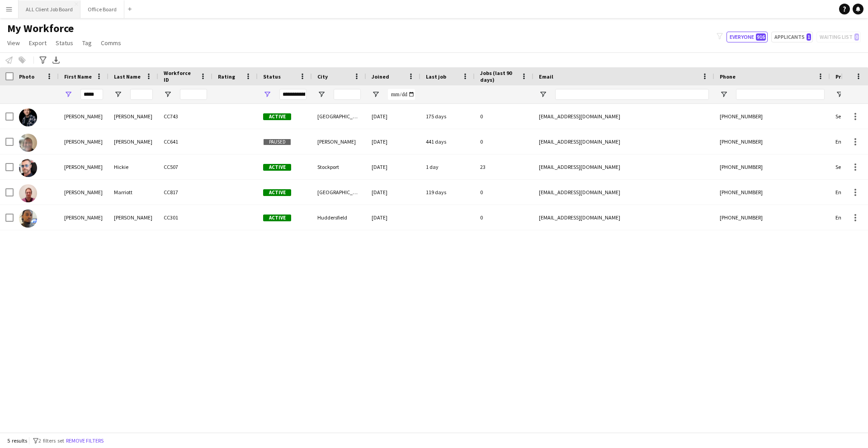  Describe the element at coordinates (56, 60) in the screenshot. I see `app-action-btn: Export XLSX` at that location.